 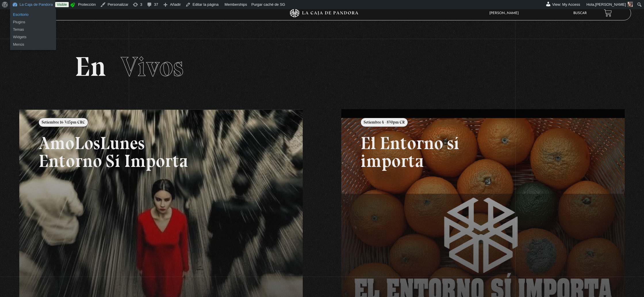 I want to click on a: Temas, so click(x=33, y=29).